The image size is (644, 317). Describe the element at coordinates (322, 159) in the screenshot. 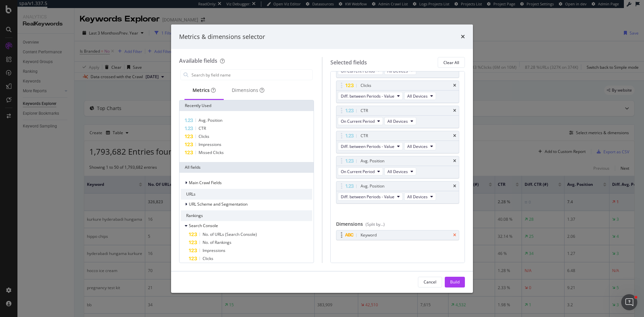

I see `div: modal` at that location.